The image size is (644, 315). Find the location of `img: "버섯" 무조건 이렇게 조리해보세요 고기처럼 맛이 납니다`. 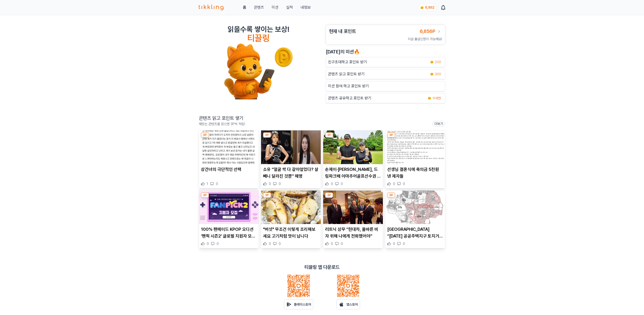

img: "버섯" 무조건 이렇게 조리해보세요 고기처럼 맛이 납니다 is located at coordinates (291, 207).